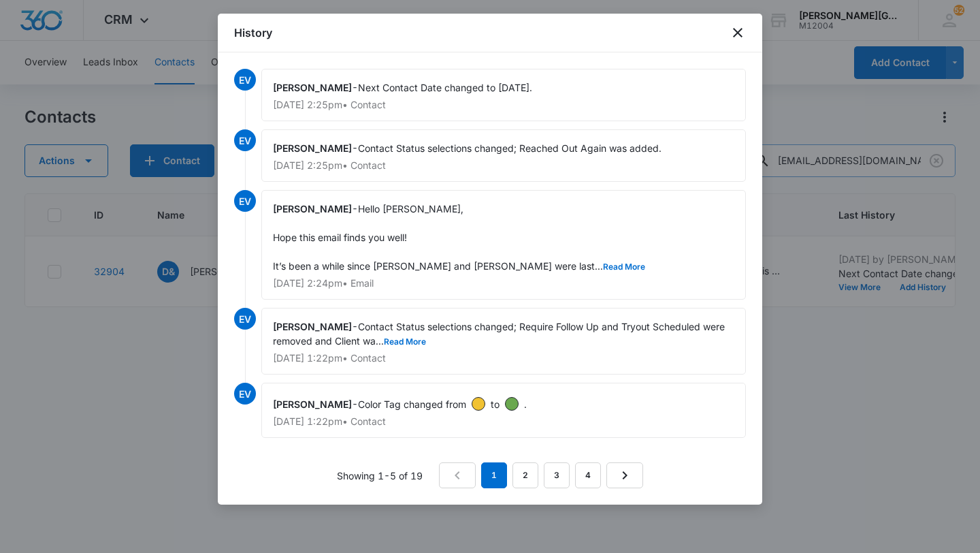 This screenshot has height=553, width=980. Describe the element at coordinates (557, 475) in the screenshot. I see `a: Page 3` at that location.